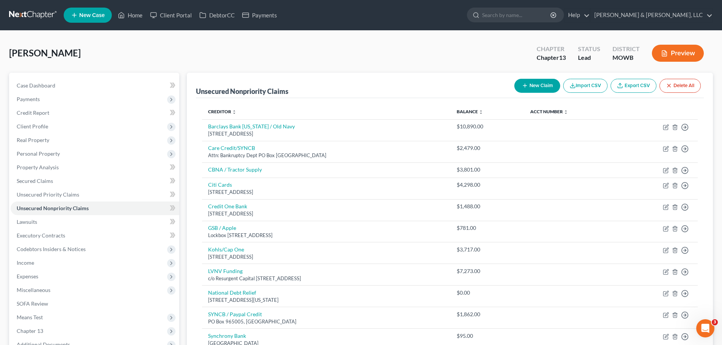  Describe the element at coordinates (35, 181) in the screenshot. I see `span: Secured Claims` at that location.